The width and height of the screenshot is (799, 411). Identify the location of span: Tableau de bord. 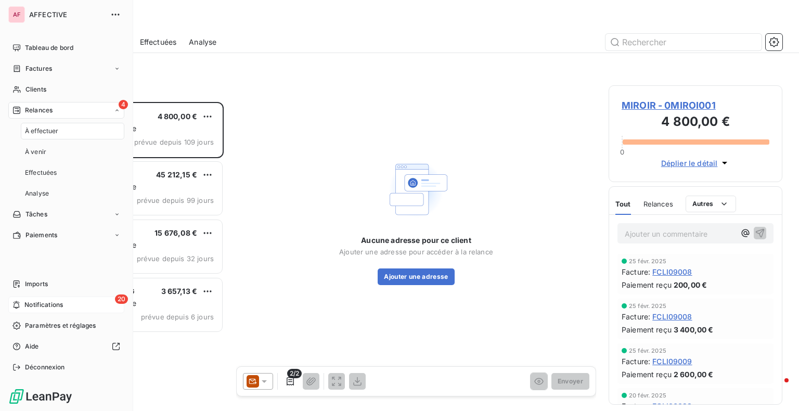
(49, 48).